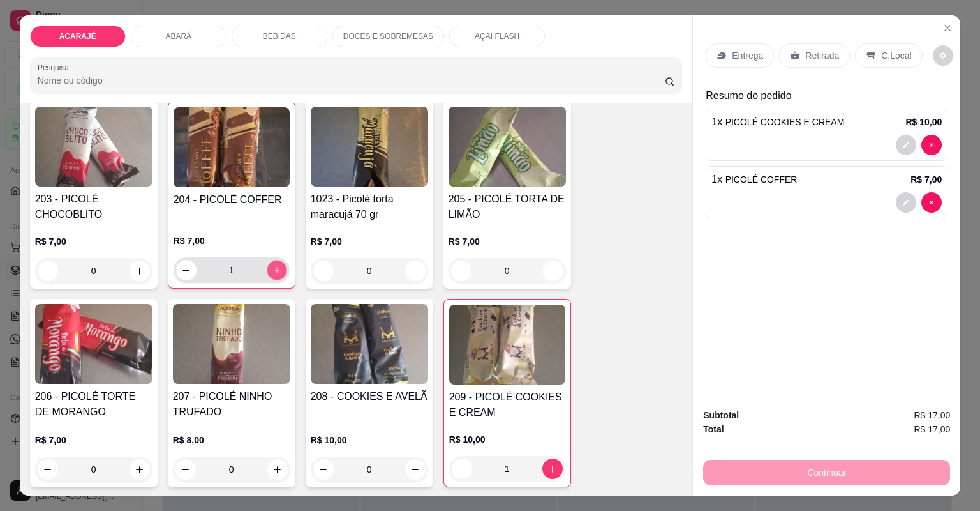 This screenshot has width=980, height=511. What do you see at coordinates (508, 207) in the screenshot?
I see `h4: 205 - PICOLÉ TORTA DE LIMÃO` at bounding box center [508, 207].